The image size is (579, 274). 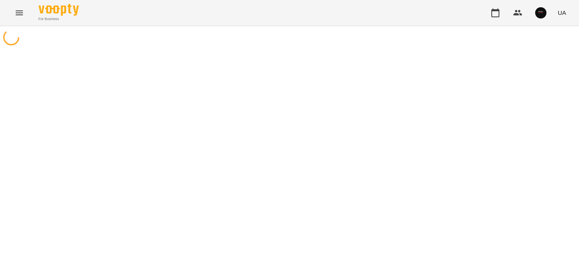 I want to click on img: Voopty Logo, so click(x=59, y=10).